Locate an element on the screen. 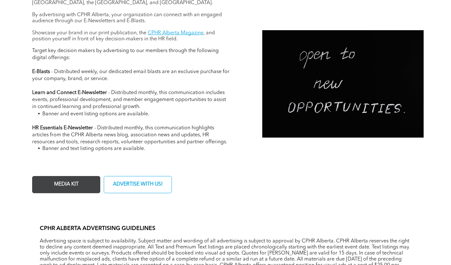 The height and width of the screenshot is (265, 451). span: MEDIA KIT is located at coordinates (66, 185).